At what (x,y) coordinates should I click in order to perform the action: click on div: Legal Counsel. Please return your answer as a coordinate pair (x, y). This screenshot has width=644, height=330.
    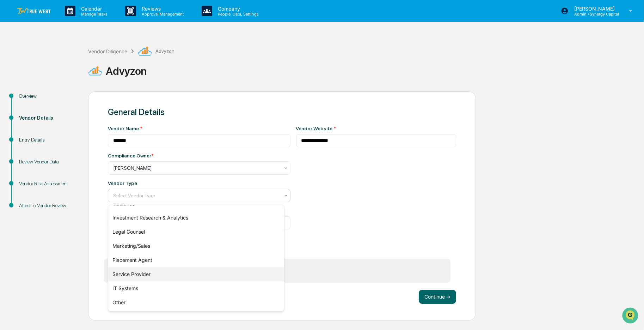
    Looking at the image, I should click on (196, 232).